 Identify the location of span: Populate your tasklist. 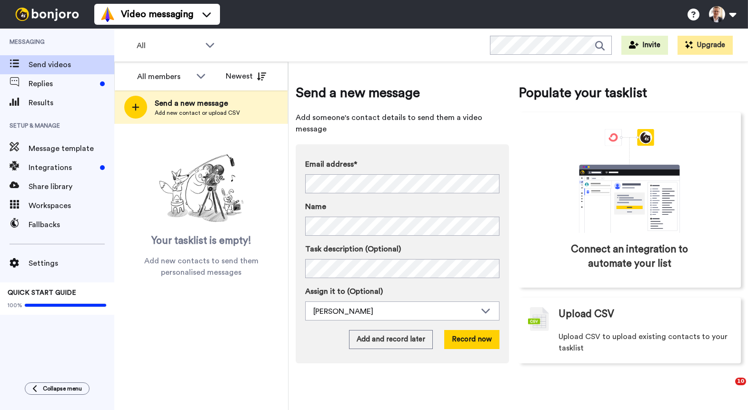
(630, 93).